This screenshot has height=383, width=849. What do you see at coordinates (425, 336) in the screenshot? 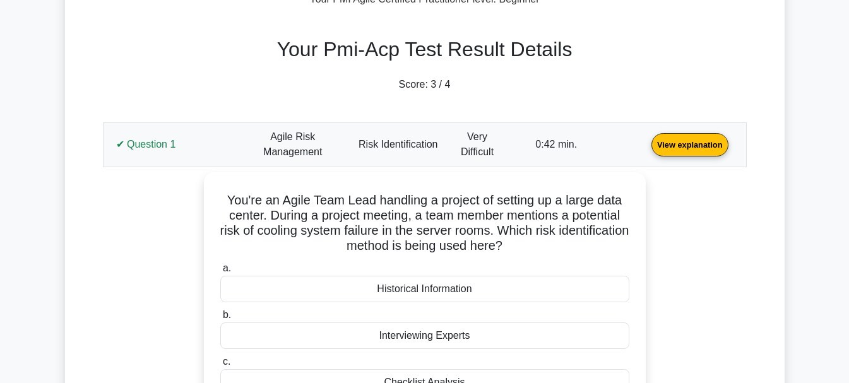
I see `div: Interviewing Experts` at bounding box center [425, 336].